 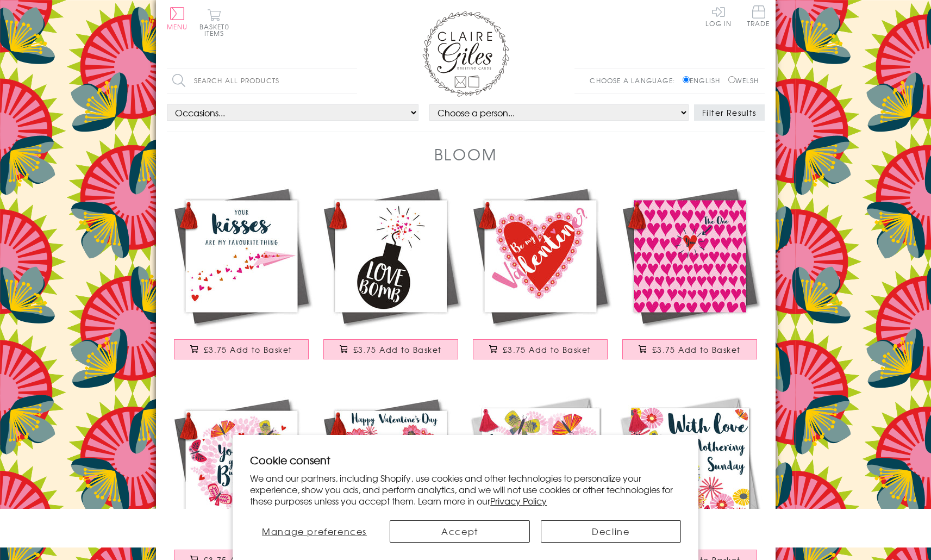 I want to click on a: Valentine's Day Card, Bomb, Love Bomb, Embellished with a colourful tassel £3.75 Add to Basket, so click(x=391, y=275).